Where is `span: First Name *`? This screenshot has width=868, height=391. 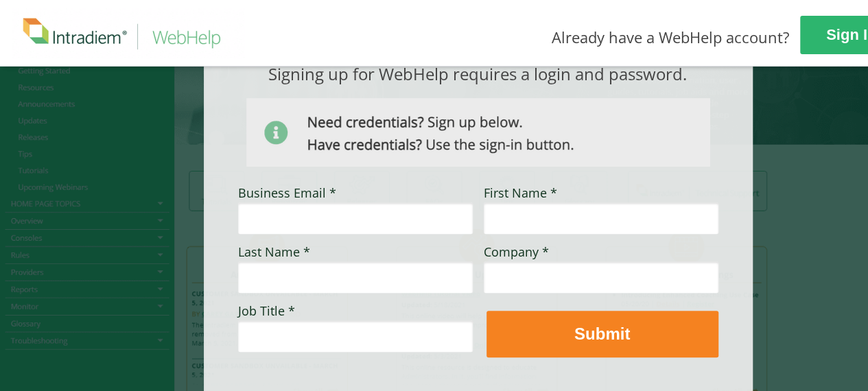
span: First Name * is located at coordinates (520, 193).